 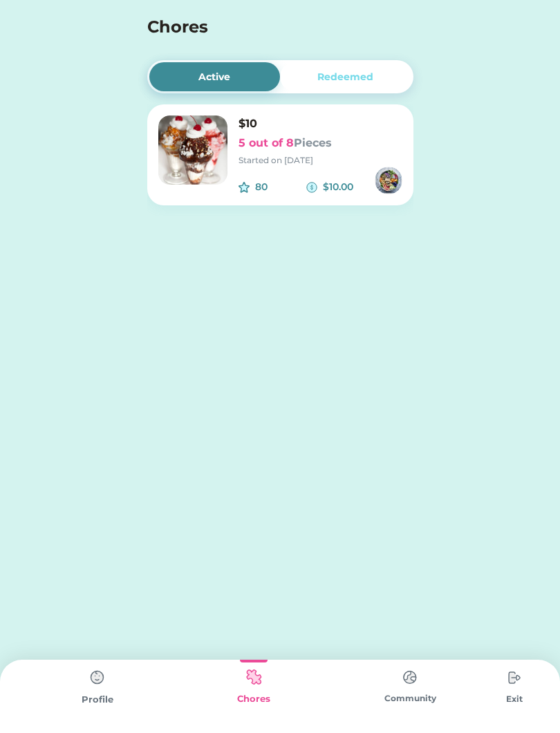 I want to click on img: money-cash-dollar-coin--accounting-billing-payment-cash-coin-currency-money-finance.svg, so click(x=312, y=187).